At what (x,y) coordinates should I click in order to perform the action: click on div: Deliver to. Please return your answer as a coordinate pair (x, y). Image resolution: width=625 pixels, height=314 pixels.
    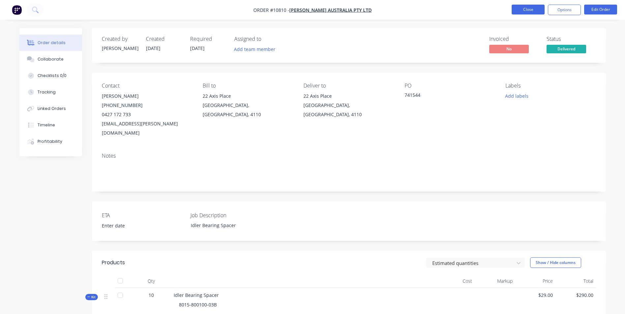
    Looking at the image, I should click on (348, 86).